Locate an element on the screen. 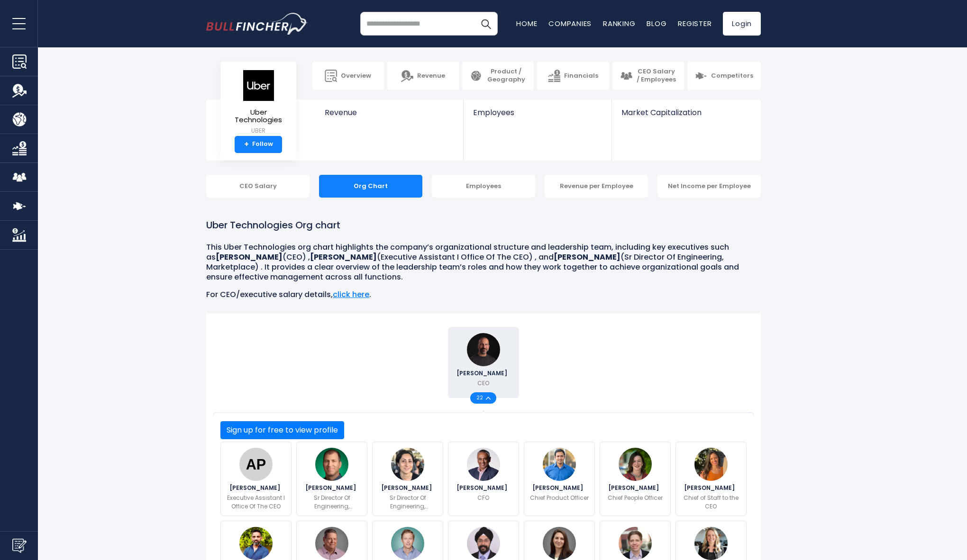 This screenshot has width=967, height=560. div: Employees is located at coordinates (483, 186).